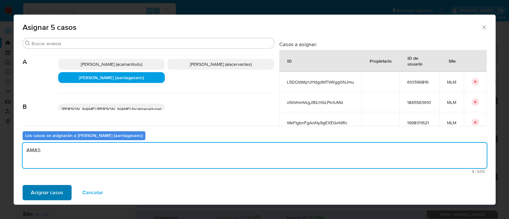 The height and width of the screenshot is (219, 509). Describe the element at coordinates (252, 27) in the screenshot. I see `span: Asignar 5 casos` at that location.